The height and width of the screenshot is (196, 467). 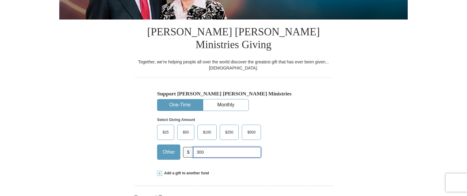 I want to click on span: Other, so click(x=169, y=152).